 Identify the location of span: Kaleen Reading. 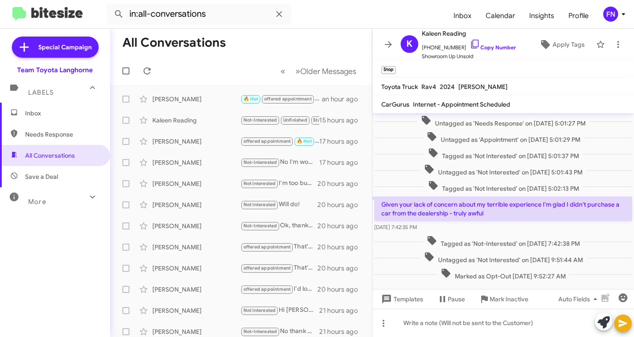
(469, 33).